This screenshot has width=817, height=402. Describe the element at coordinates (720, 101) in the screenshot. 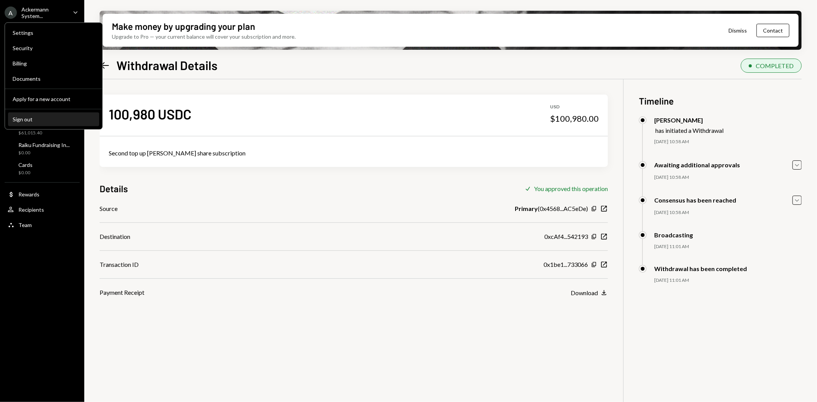

I see `h3: Timeline` at that location.